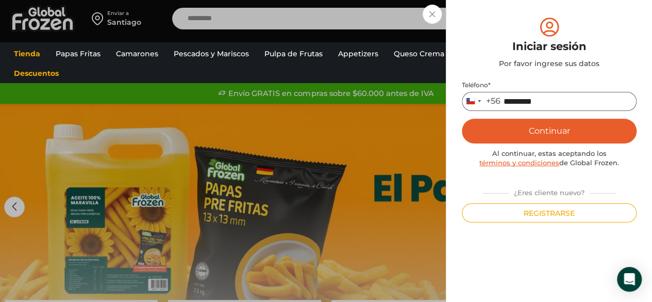  I want to click on div: Al continuar, estas aceptando los de Global Frozen., so click(549, 158).